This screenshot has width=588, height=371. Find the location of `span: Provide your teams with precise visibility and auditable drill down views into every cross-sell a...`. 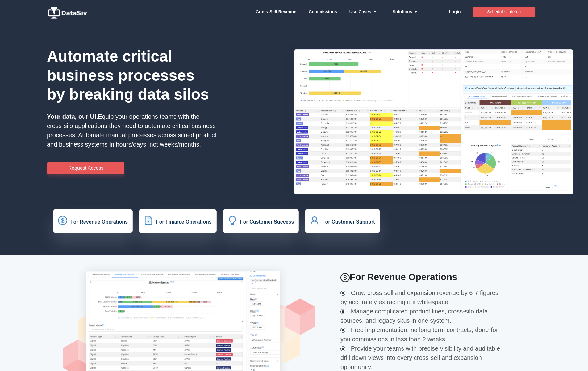

span: Provide your teams with precise visibility and auditable drill down views into every cross-sell a... is located at coordinates (420, 357).